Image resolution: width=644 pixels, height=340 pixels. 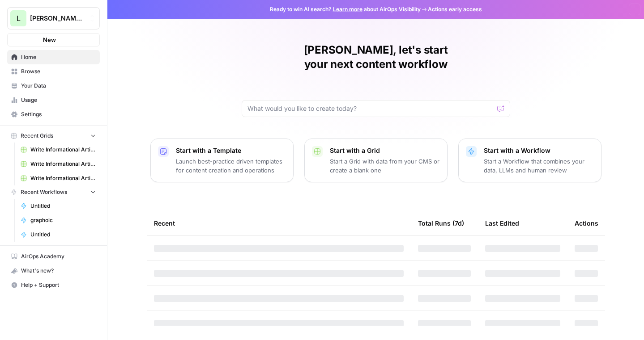 I want to click on button: Workspace: Lily's AirCraft, so click(x=53, y=18).